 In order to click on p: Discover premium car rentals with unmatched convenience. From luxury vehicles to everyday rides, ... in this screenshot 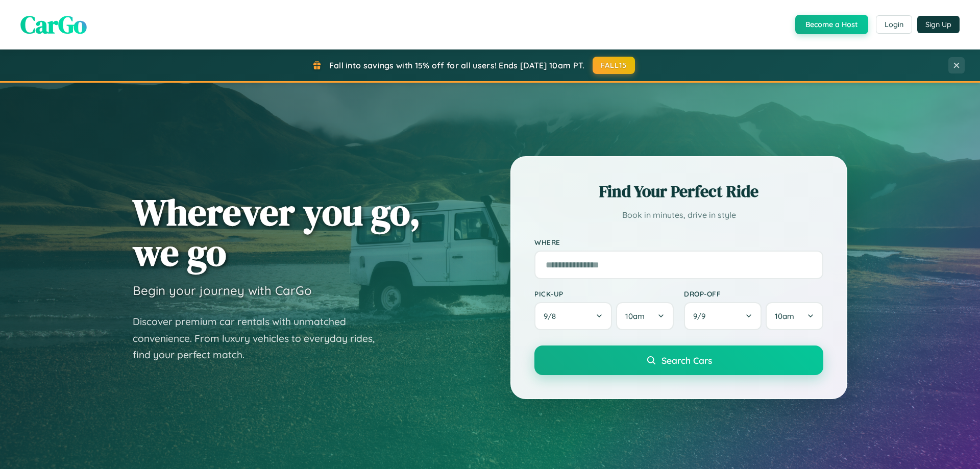, I will do `click(261, 338)`.